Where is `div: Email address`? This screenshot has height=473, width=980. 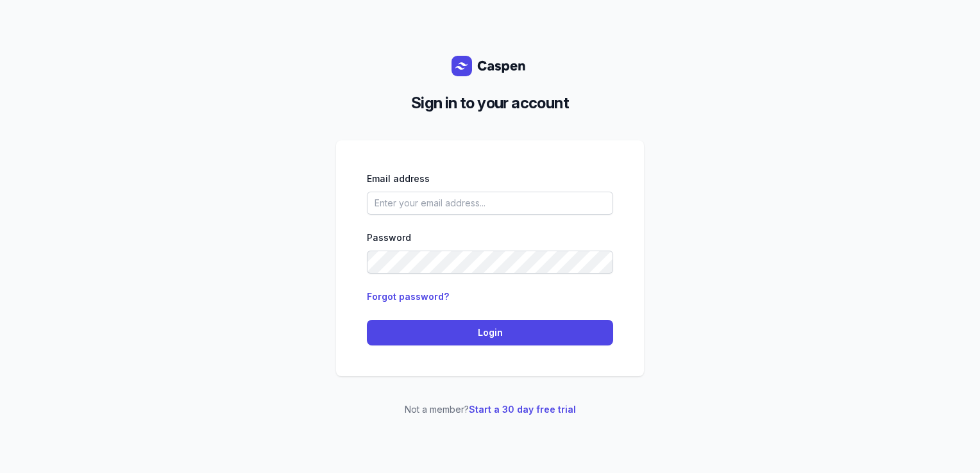 div: Email address is located at coordinates (490, 179).